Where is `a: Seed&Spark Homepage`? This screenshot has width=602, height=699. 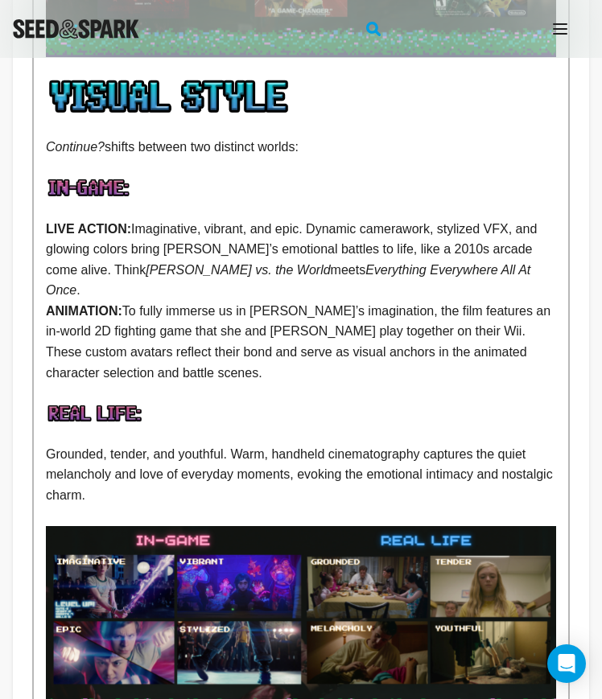 a: Seed&Spark Homepage is located at coordinates (76, 29).